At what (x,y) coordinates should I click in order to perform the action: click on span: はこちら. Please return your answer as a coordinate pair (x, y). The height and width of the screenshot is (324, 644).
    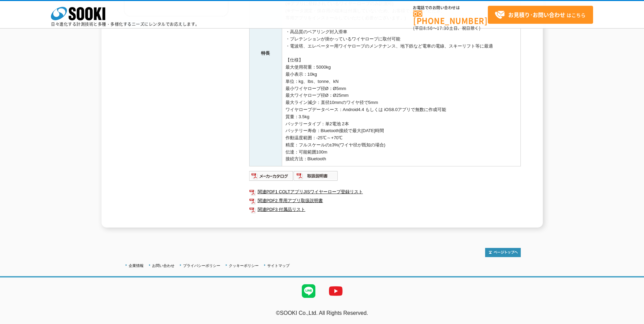
    Looking at the image, I should click on (540, 15).